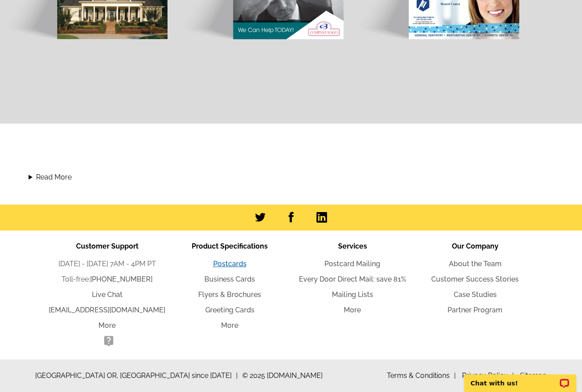  What do you see at coordinates (353, 279) in the screenshot?
I see `a: Every Door Direct Mail: save 81%` at bounding box center [353, 279].